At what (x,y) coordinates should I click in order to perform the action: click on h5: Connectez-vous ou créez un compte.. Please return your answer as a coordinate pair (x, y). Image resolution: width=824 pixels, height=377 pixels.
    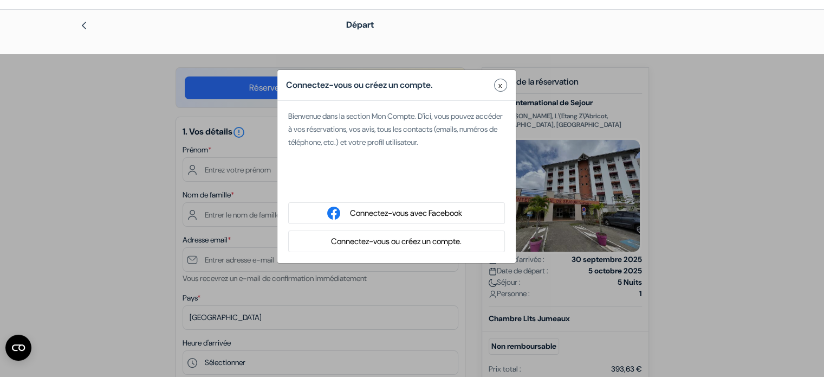
    Looking at the image, I should click on (359, 85).